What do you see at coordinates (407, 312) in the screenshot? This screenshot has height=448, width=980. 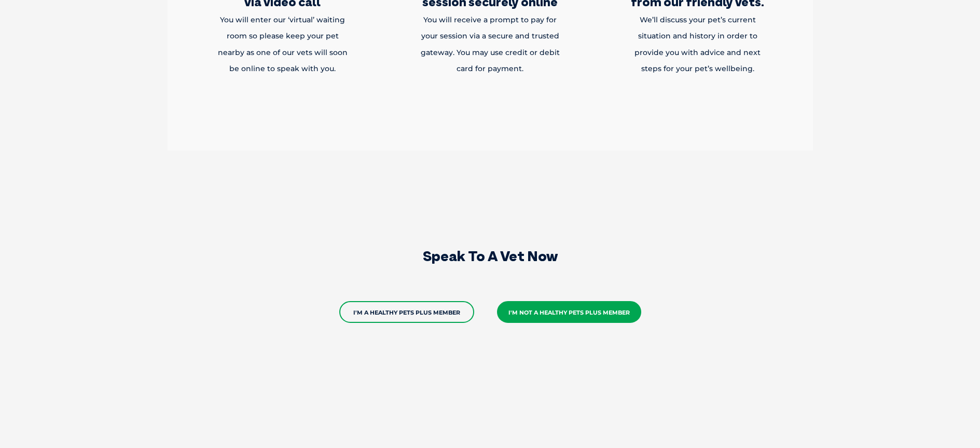 I see `a: I'm a Healthy Pets Plus member` at bounding box center [407, 312].